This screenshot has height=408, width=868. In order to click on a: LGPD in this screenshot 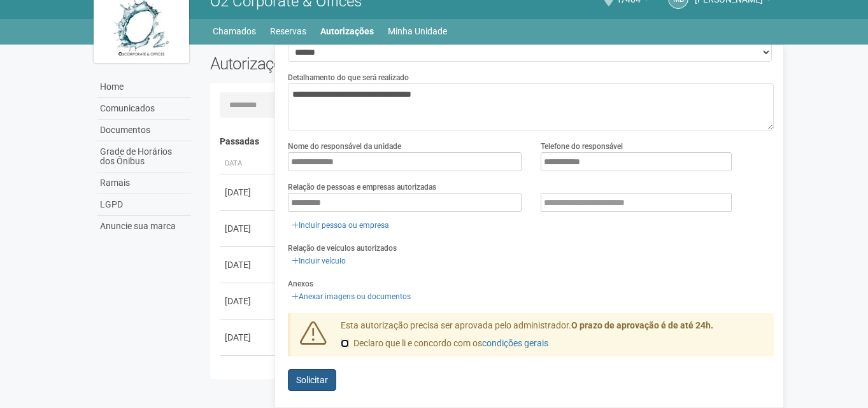, I will do `click(144, 205)`.